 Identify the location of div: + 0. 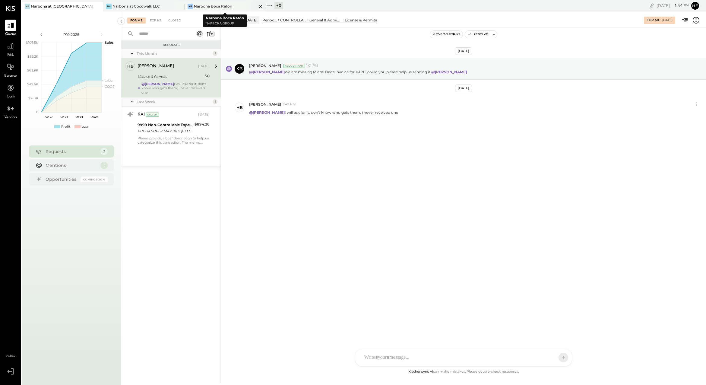
(279, 5).